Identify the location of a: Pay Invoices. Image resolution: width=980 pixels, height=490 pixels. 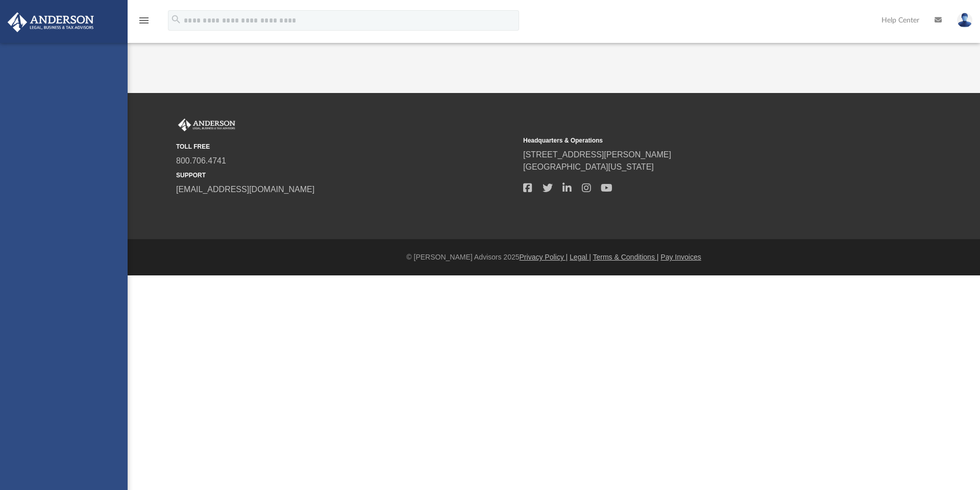
(681, 257).